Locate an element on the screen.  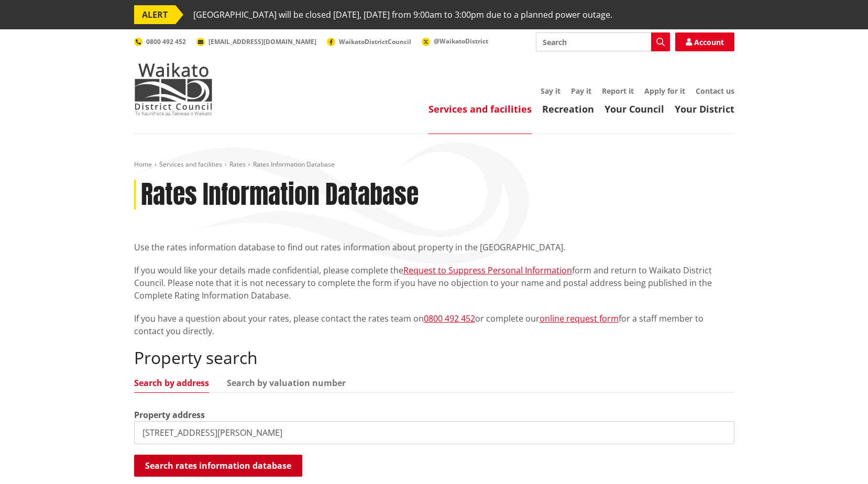
a: WaikatoDistrictCouncil is located at coordinates (369, 42).